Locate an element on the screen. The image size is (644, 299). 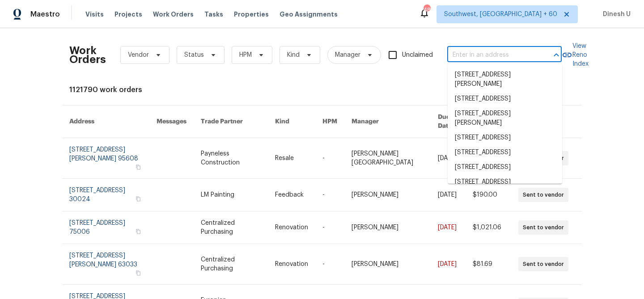
td: Resale is located at coordinates (292, 158).